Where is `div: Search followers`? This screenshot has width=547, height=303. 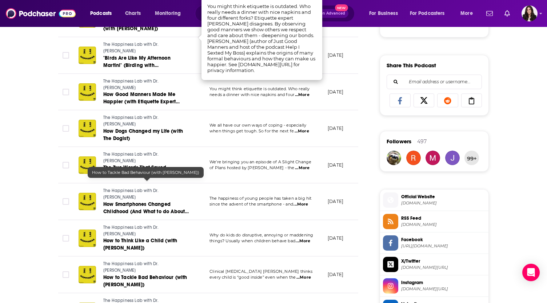
div: Search followers is located at coordinates (434, 82).